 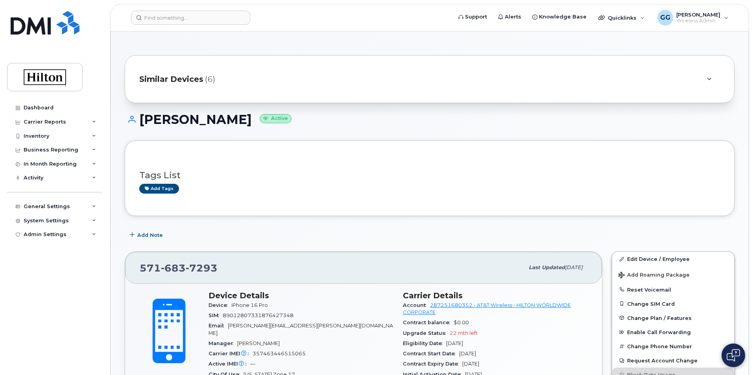 What do you see at coordinates (179, 268) in the screenshot?
I see `span: 571` at bounding box center [179, 268].